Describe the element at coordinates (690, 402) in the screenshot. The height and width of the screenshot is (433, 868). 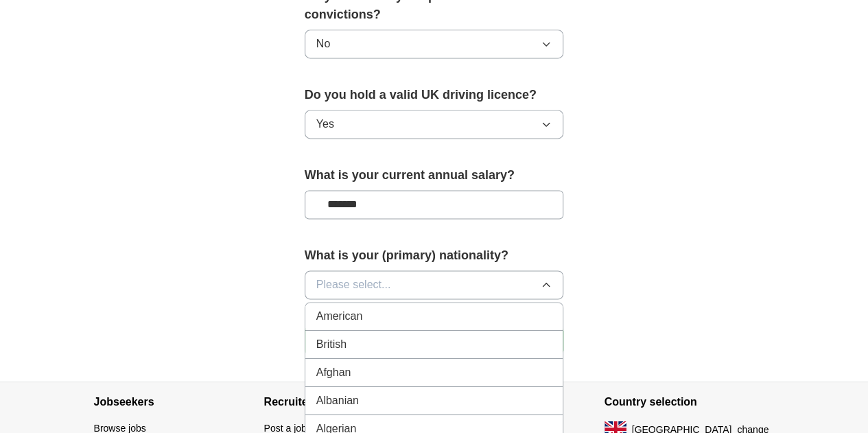
I see `h4: Country selection` at that location.